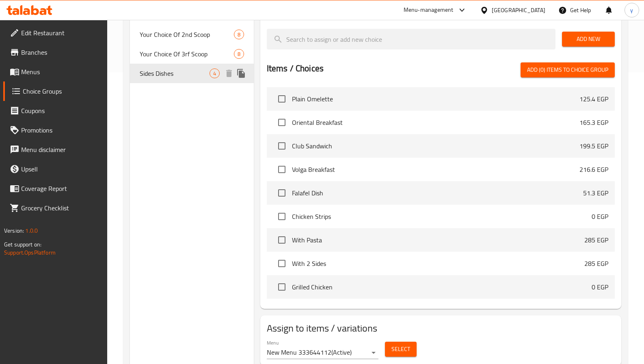  Describe the element at coordinates (55, 52) in the screenshot. I see `a: Branches` at that location.